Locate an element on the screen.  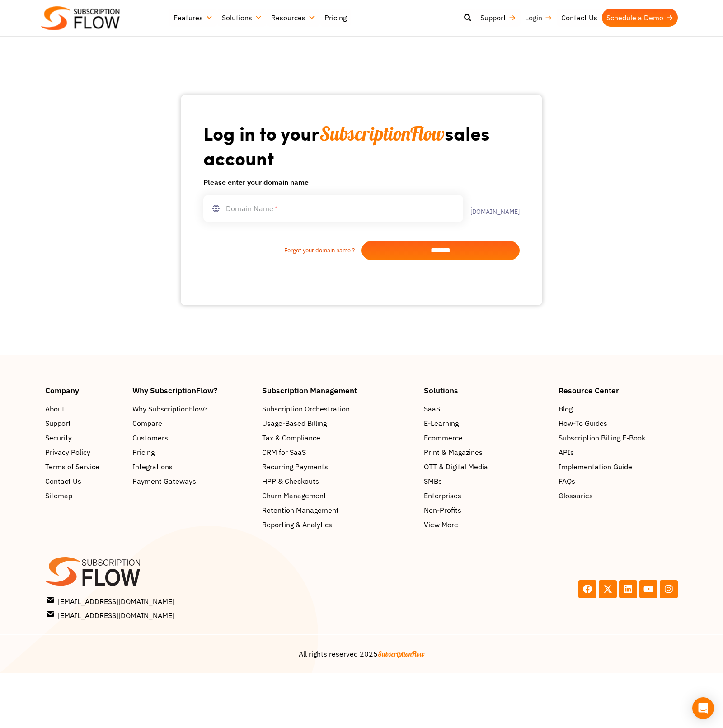
a: OTT & Digital Media is located at coordinates (487, 467).